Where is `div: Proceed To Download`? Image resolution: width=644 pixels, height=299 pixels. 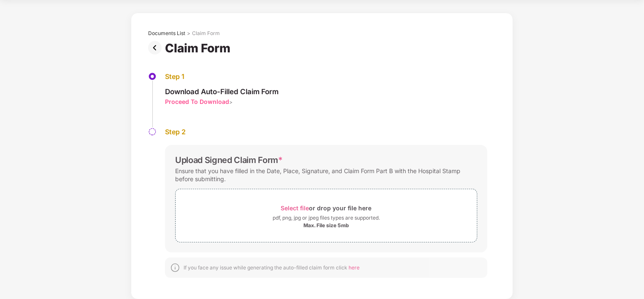
div: Proceed To Download is located at coordinates (198, 101).